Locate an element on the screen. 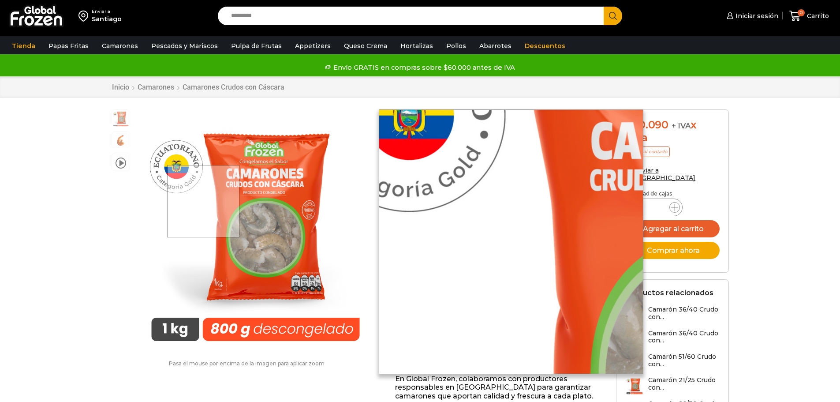 The height and width of the screenshot is (402, 840). a: Pulpa de Frutas is located at coordinates (256, 46).